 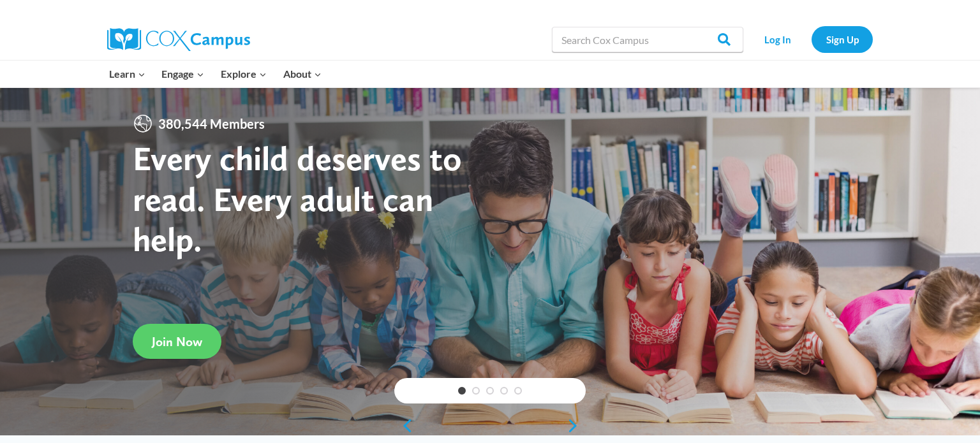 I want to click on span: Learn, so click(x=127, y=74).